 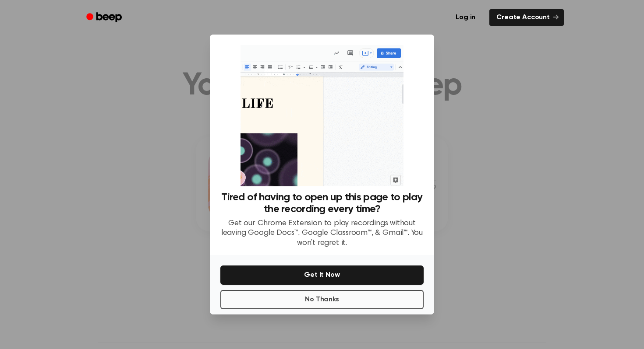 I want to click on p: Get our Chrome Extension to play recordings without leaving Google Docs™, Google Classroom™, & Gm..., so click(x=322, y=233).